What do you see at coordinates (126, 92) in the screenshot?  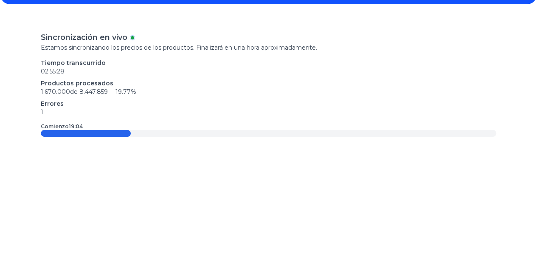 I see `span: 19.77 %` at bounding box center [126, 92].